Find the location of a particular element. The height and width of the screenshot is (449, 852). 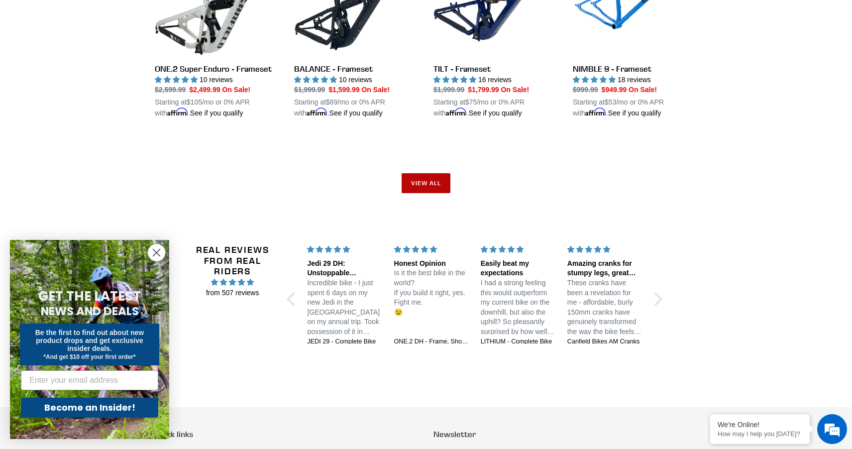

span: from 507 reviews is located at coordinates (232, 293).